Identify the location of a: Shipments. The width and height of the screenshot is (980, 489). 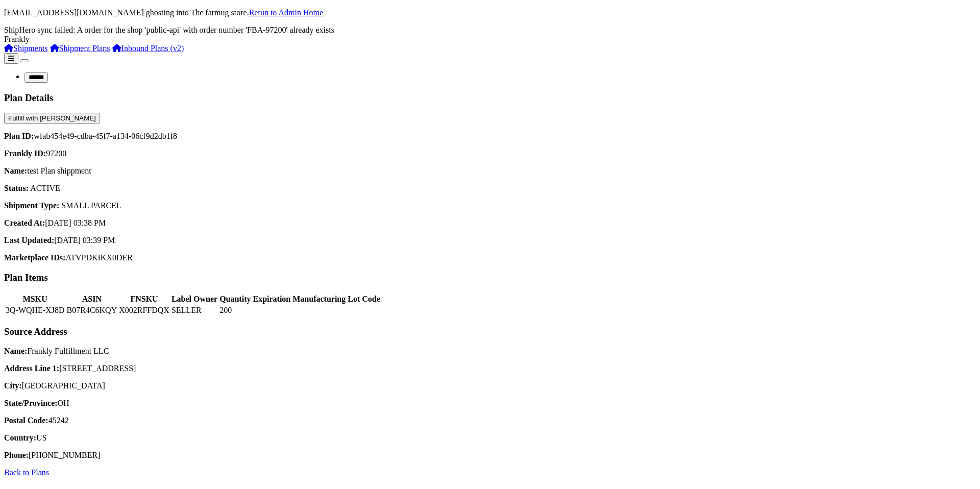
(26, 48).